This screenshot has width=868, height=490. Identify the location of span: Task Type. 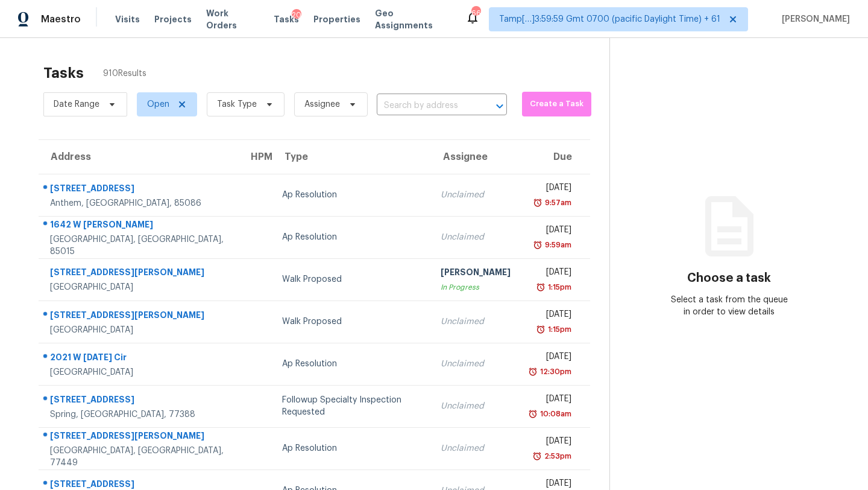
(237, 105).